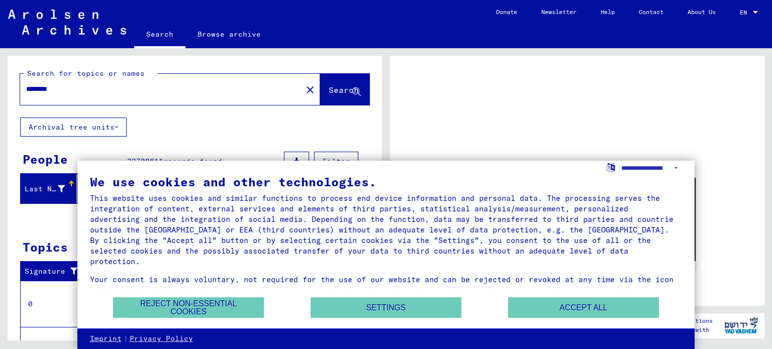  What do you see at coordinates (345, 89) in the screenshot?
I see `button: Search` at bounding box center [345, 89].